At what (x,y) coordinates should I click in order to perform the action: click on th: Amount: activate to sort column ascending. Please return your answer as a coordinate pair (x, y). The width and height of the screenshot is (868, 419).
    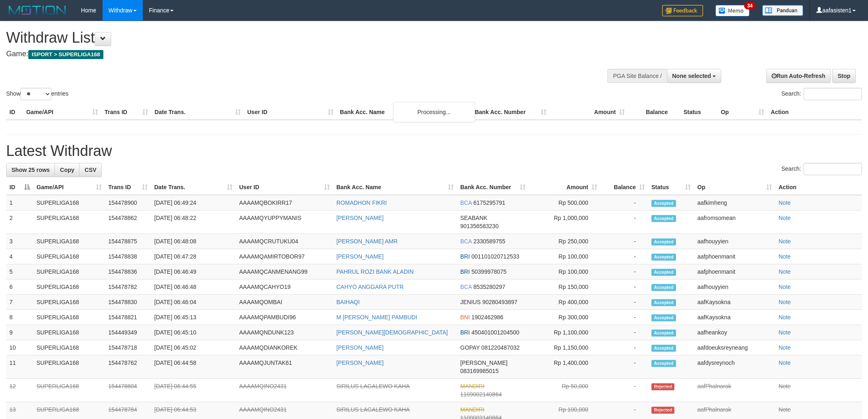
    Looking at the image, I should click on (565, 187).